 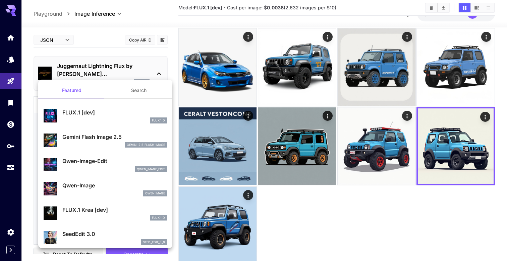 What do you see at coordinates (115, 186) in the screenshot?
I see `p: Qwen-Image` at bounding box center [115, 186].